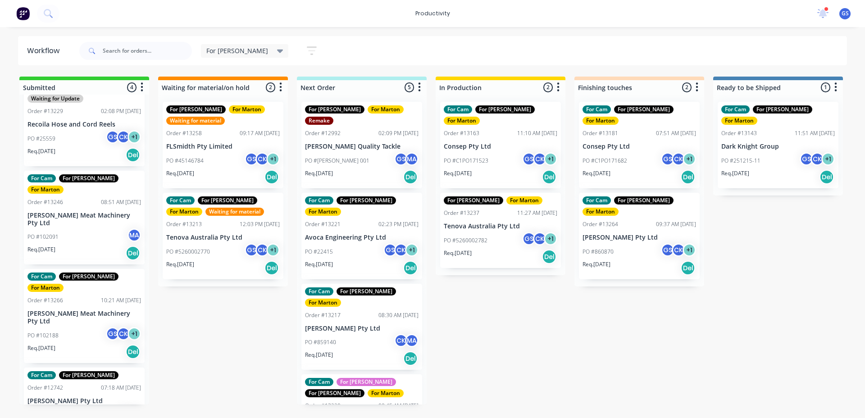 The height and width of the screenshot is (418, 865). I want to click on div: Waiting for material, so click(196, 121).